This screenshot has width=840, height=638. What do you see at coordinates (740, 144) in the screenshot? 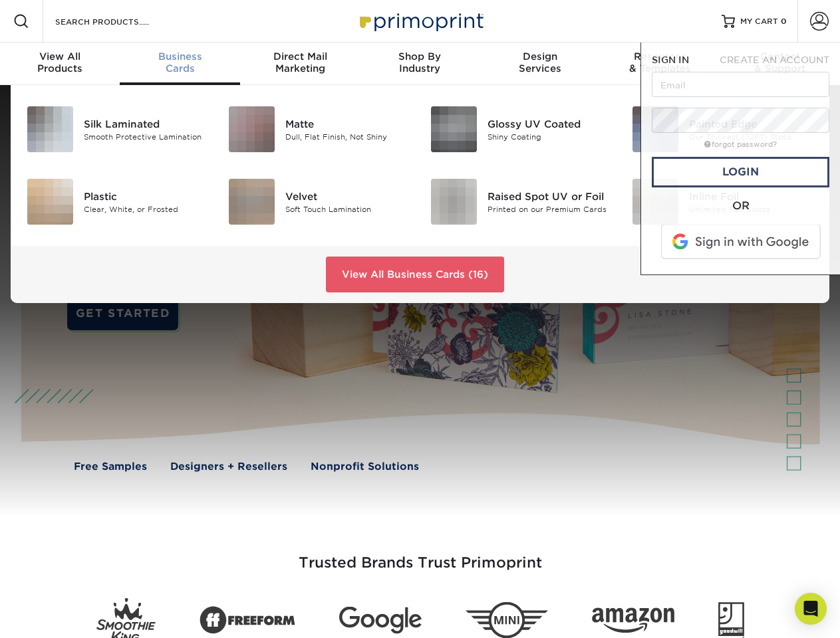
I see `a: forgot password?` at bounding box center [740, 144].